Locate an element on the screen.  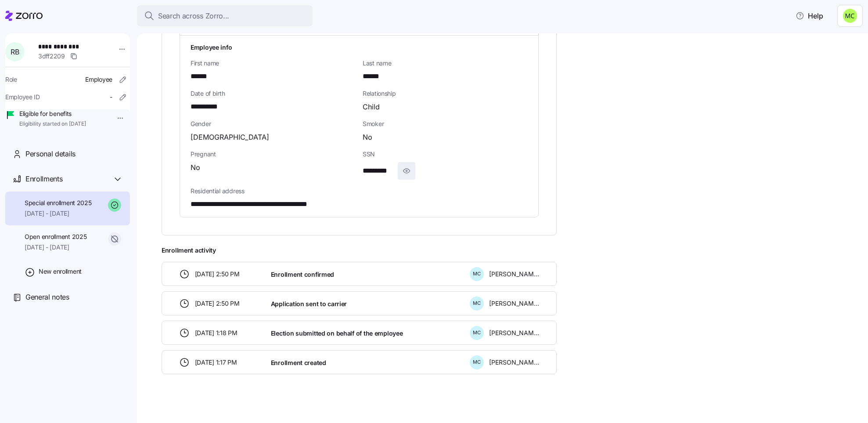
span: Help is located at coordinates (809, 16).